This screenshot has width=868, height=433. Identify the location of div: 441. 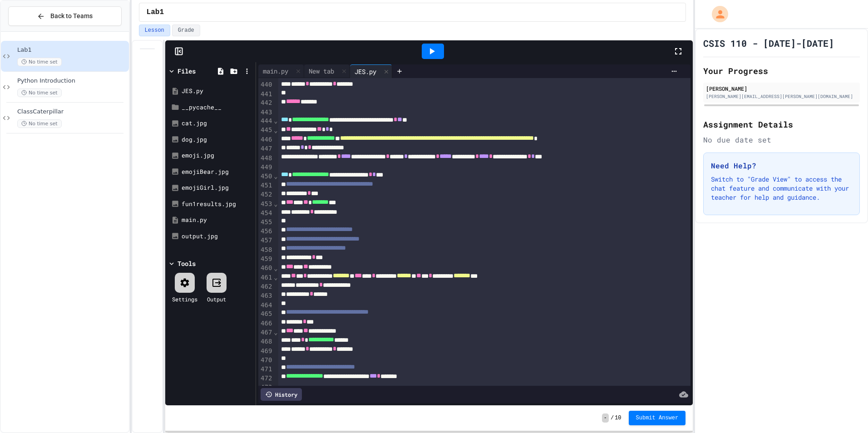
(266, 95).